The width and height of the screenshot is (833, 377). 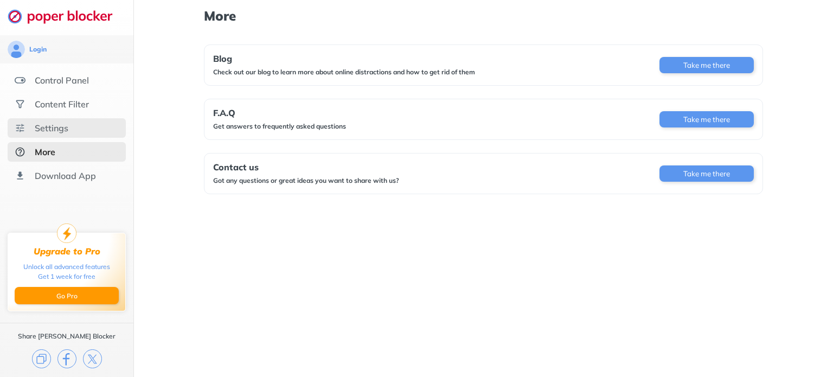 I want to click on div: Contact us, so click(x=306, y=167).